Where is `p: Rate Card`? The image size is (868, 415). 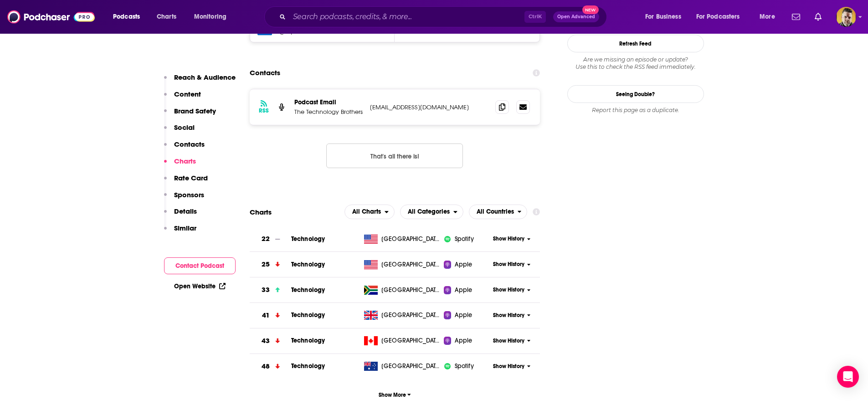
p: Rate Card is located at coordinates (191, 178).